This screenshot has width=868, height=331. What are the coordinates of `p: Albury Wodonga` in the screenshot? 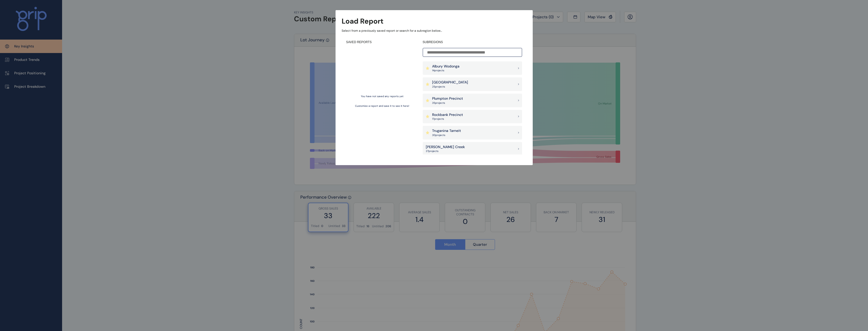 It's located at (445, 67).